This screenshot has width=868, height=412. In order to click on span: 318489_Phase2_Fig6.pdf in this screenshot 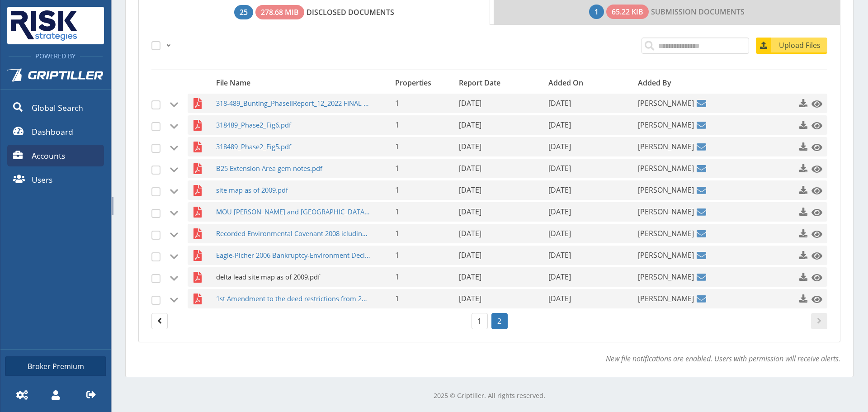, I will do `click(293, 125)`.